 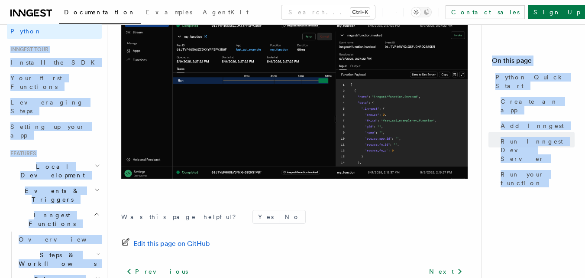 I want to click on span: Features, so click(x=21, y=153).